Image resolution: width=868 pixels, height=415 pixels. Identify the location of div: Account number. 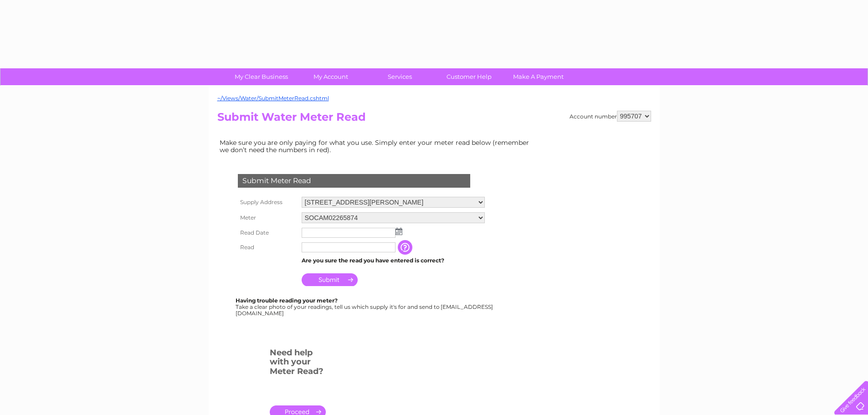
(610, 116).